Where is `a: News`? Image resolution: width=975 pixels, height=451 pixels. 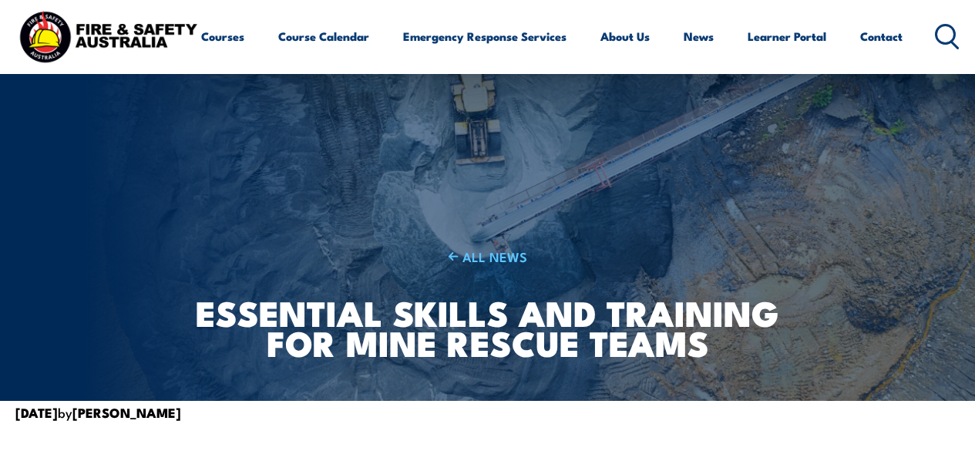
a: News is located at coordinates (698, 36).